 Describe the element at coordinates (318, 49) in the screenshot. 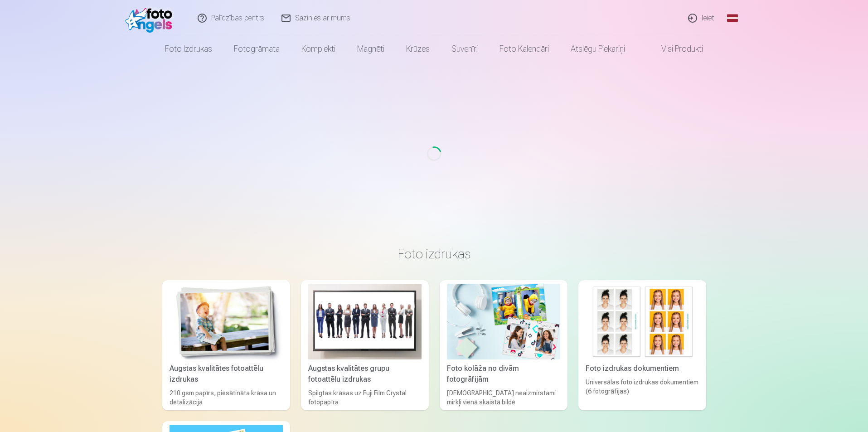

I see `a: Komplekti` at that location.